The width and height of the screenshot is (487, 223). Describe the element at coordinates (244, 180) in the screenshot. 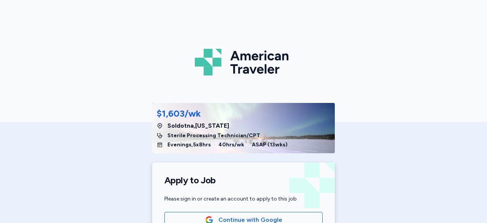

I see `h1: Apply to Job` at that location.